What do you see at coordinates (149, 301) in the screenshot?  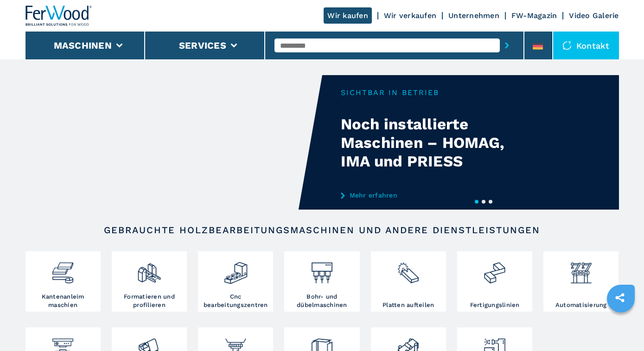 I see `h3: Formatieren und profilieren` at bounding box center [149, 301].